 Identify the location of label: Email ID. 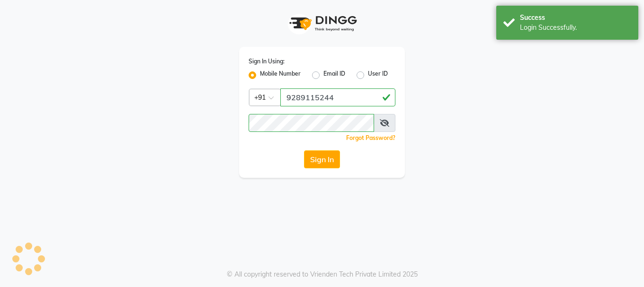
(334, 75).